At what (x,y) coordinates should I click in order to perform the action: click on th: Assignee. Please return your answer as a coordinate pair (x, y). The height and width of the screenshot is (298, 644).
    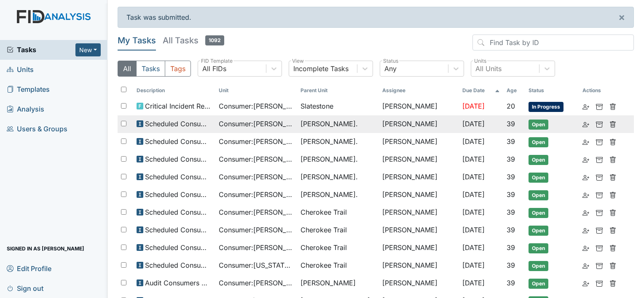
    Looking at the image, I should click on (419, 91).